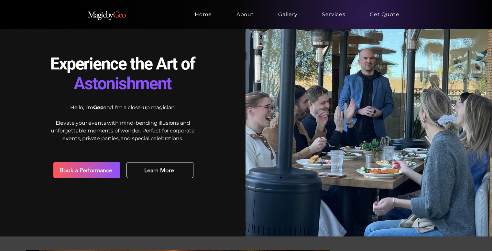  Describe the element at coordinates (236, 14) in the screenshot. I see `a: About` at that location.